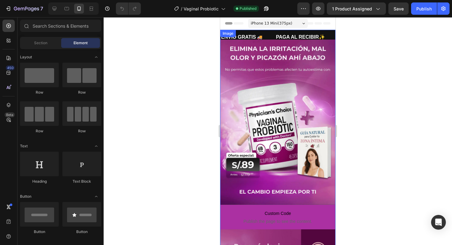 Image resolution: width=452 pixels, height=245 pixels. What do you see at coordinates (51, 6) in the screenshot?
I see `span: iPhone 13 Mini ( 375 px)` at bounding box center [51, 6].